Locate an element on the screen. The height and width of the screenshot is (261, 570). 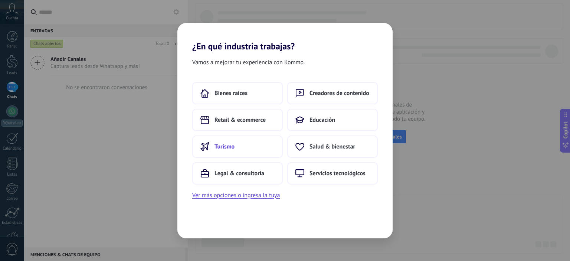
button: Servicios tecnológicos is located at coordinates (333, 173).